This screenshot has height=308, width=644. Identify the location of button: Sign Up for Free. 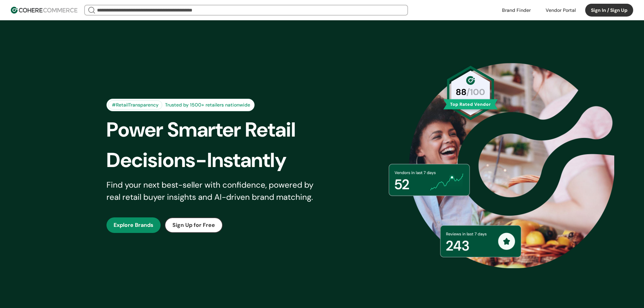
(193, 225).